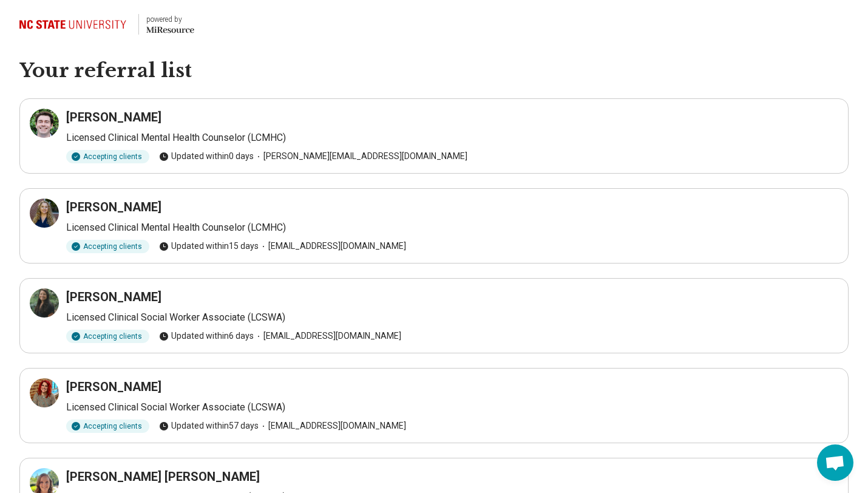 The image size is (868, 493). I want to click on span: Updated within 6 days, so click(206, 335).